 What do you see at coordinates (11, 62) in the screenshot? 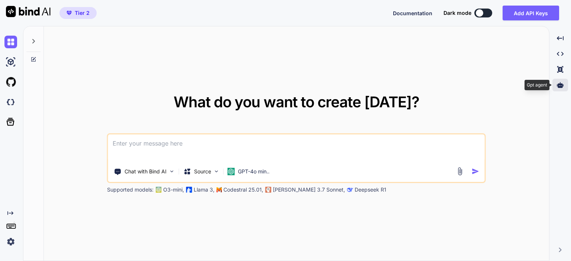
I see `img: ai-studio` at bounding box center [11, 62].